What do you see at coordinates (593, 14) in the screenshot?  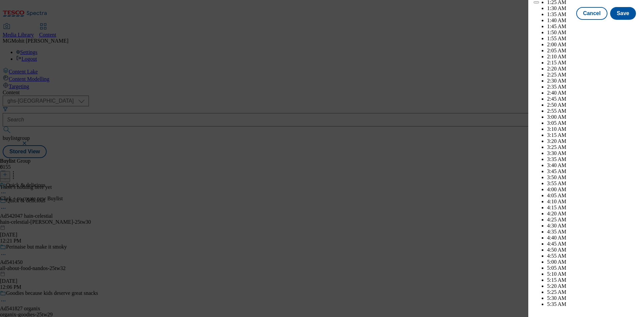 I see `li: 1:35 AM` at bounding box center [593, 14].